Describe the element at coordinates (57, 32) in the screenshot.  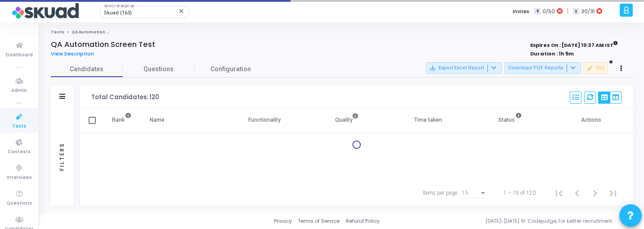
I see `a: Tests` at that location.